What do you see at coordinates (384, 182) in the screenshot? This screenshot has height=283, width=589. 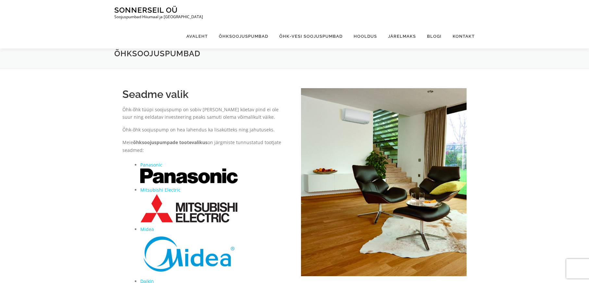 I see `img: FTXTM-M_02_001_Ip` at bounding box center [384, 182].